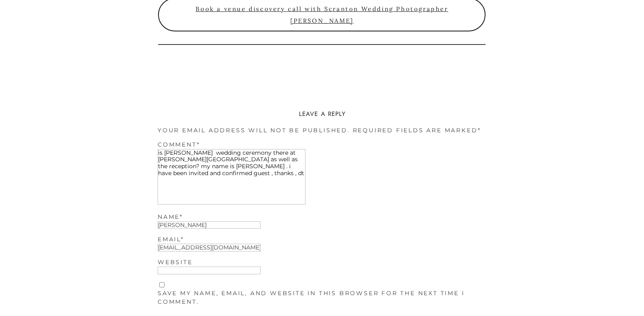 Image resolution: width=644 pixels, height=316 pixels. What do you see at coordinates (322, 114) in the screenshot?
I see `h3: Leave a Reply` at bounding box center [322, 114].